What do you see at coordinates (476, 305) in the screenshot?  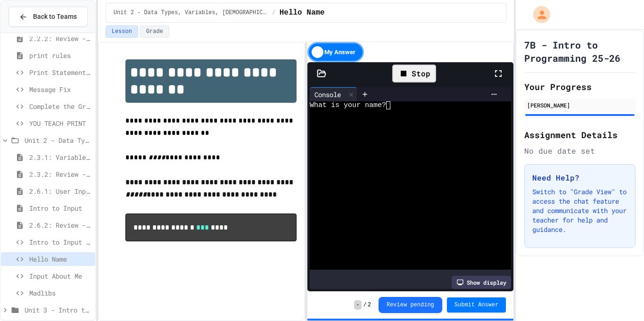 I see `span: Submit Answer` at bounding box center [476, 305].